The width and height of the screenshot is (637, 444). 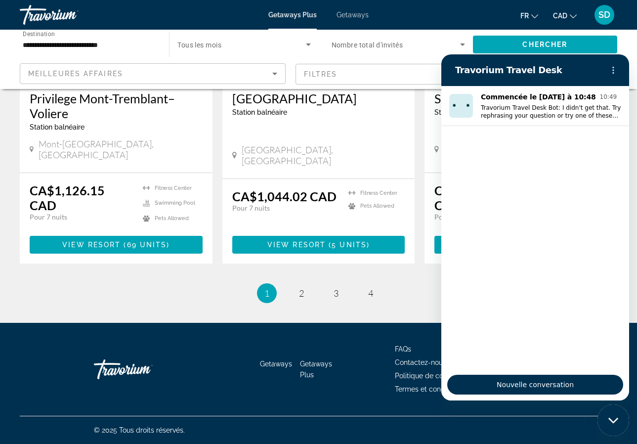 What do you see at coordinates (429, 389) in the screenshot?
I see `span: Termes et conditions` at bounding box center [429, 389].